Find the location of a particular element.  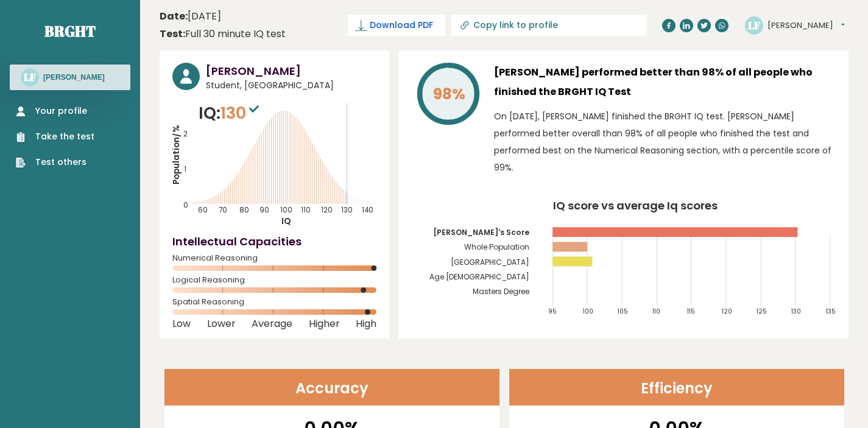

a: Test others is located at coordinates (55, 162).